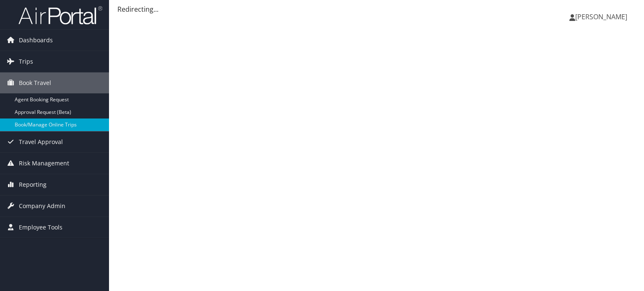 Image resolution: width=644 pixels, height=291 pixels. I want to click on div: Redirecting..., so click(377, 9).